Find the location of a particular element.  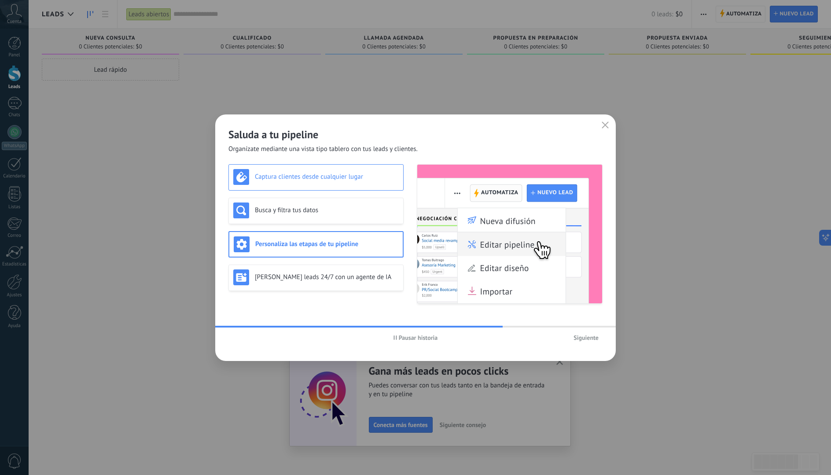

h3: Captura clientes desde cualquier lugar is located at coordinates (327, 177).